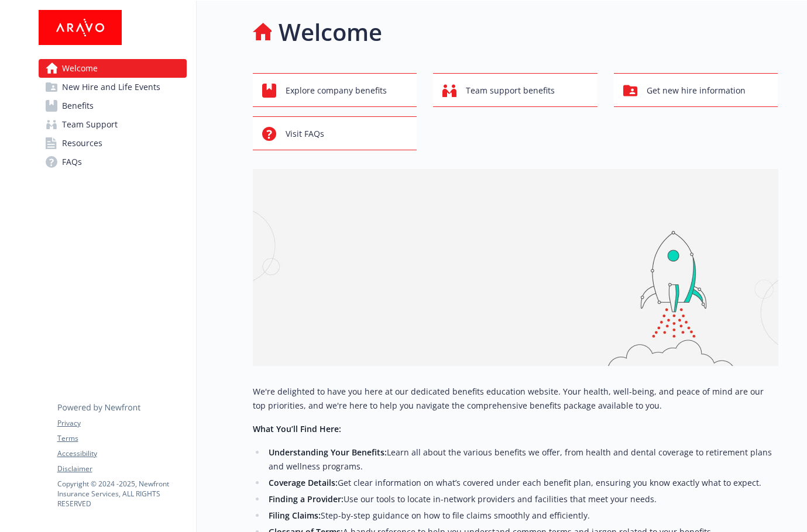 This screenshot has width=807, height=532. Describe the element at coordinates (335, 134) in the screenshot. I see `button: Visit FAQs` at that location.